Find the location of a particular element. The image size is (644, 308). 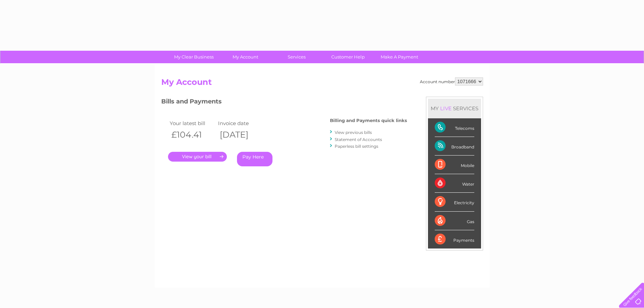

div: Gas is located at coordinates (454, 221).